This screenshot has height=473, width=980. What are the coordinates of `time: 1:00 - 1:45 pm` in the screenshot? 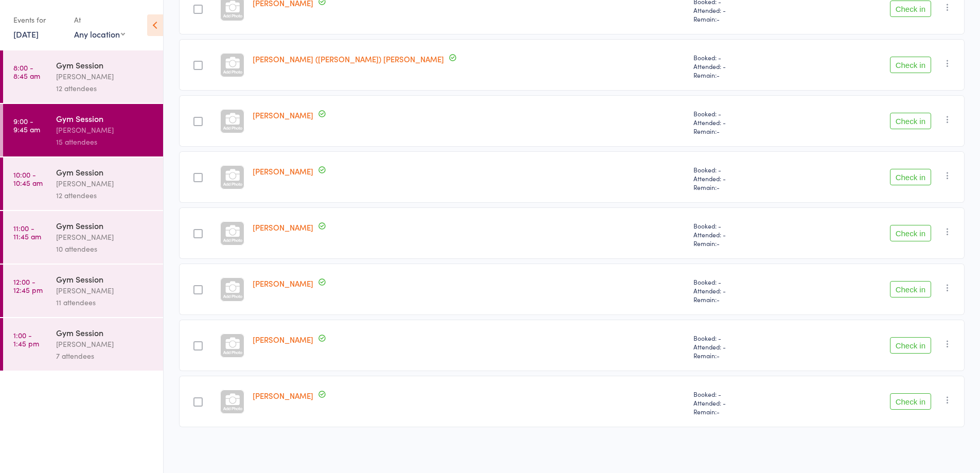 It's located at (27, 339).